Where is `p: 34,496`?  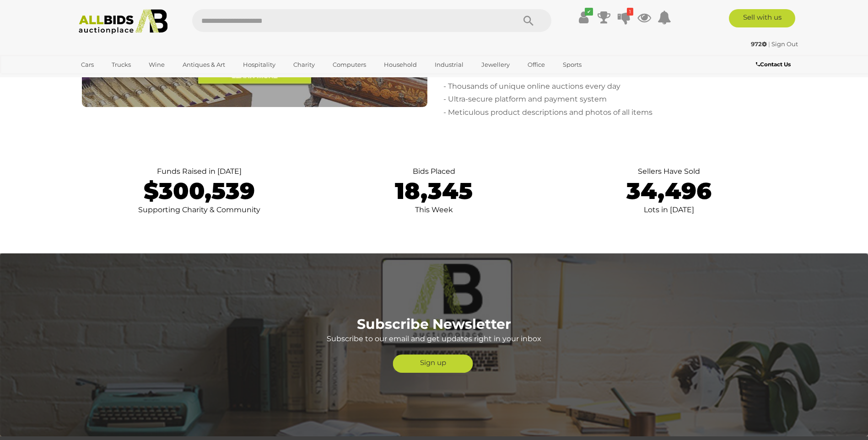 p: 34,496 is located at coordinates (668, 191).